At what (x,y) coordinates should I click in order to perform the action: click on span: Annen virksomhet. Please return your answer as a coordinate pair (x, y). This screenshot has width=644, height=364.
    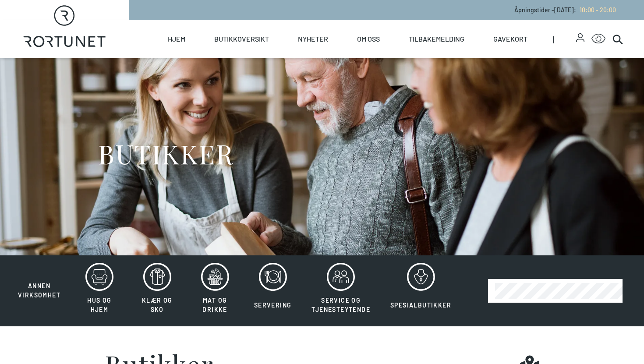
    Looking at the image, I should click on (39, 290).